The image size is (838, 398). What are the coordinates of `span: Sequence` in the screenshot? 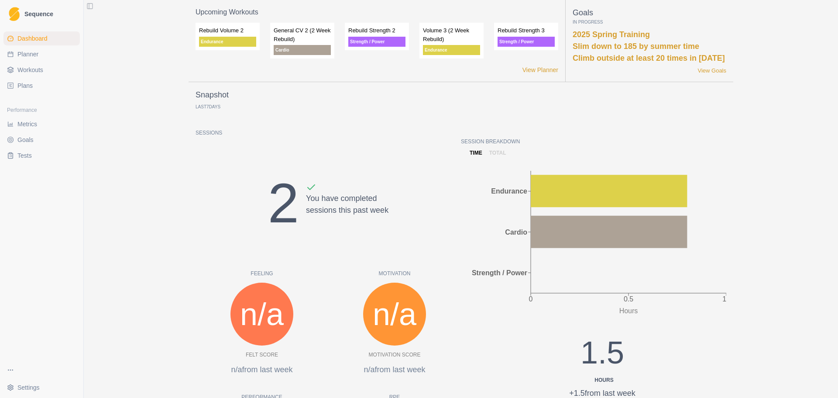 It's located at (39, 14).